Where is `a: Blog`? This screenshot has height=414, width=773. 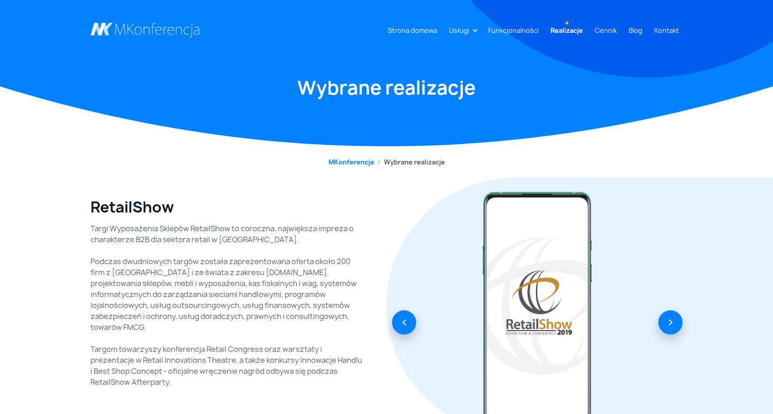
a: Blog is located at coordinates (636, 30).